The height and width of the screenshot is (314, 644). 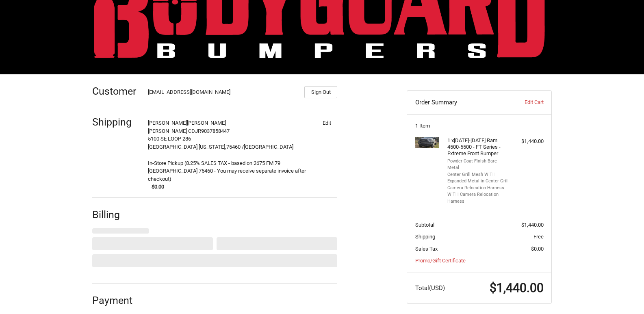 What do you see at coordinates (624, 295) in the screenshot?
I see `div: Chat Widget` at bounding box center [624, 295].